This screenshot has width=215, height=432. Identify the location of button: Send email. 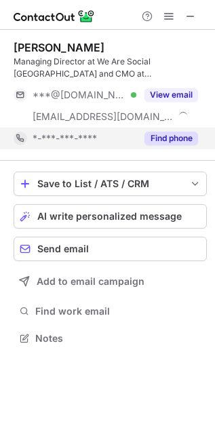
(110, 249).